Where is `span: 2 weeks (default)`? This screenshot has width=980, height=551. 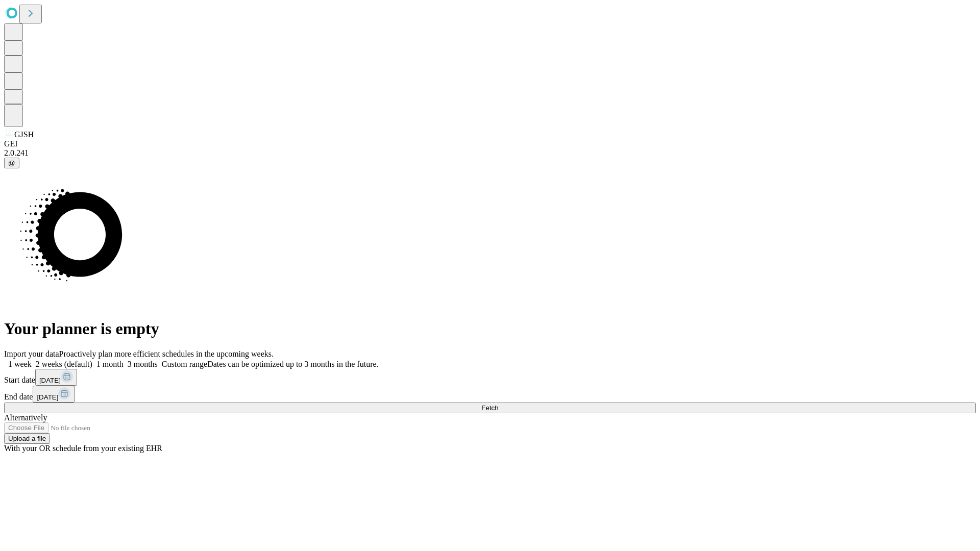
span: 2 weeks (default) is located at coordinates (64, 364).